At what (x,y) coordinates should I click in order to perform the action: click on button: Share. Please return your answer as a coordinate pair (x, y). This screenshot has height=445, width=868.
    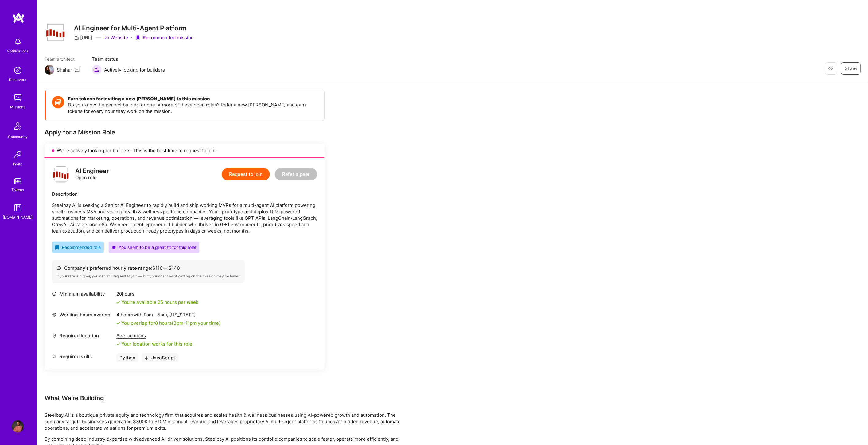
    Looking at the image, I should click on (851, 68).